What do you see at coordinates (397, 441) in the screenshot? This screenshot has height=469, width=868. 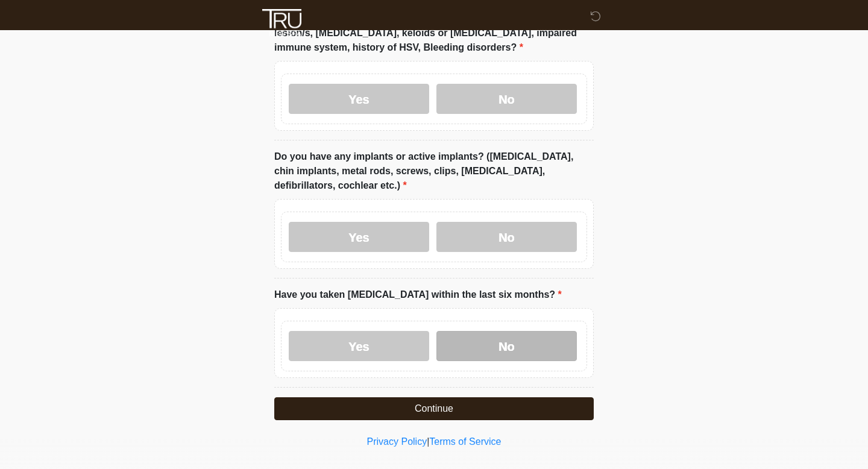 I see `a: Privacy Policy` at bounding box center [397, 441].